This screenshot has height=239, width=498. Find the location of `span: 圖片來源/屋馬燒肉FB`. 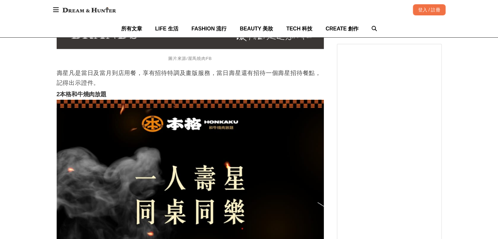

span: 圖片來源/屋馬燒肉FB is located at coordinates (190, 58).